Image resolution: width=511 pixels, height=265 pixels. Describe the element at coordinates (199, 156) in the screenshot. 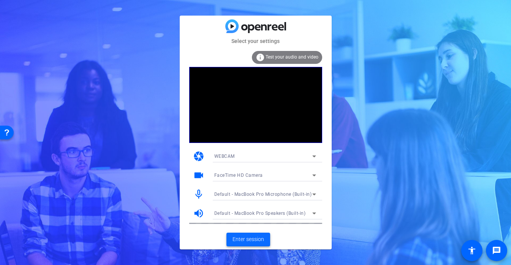

I see `mat-icon: camera` at that location.